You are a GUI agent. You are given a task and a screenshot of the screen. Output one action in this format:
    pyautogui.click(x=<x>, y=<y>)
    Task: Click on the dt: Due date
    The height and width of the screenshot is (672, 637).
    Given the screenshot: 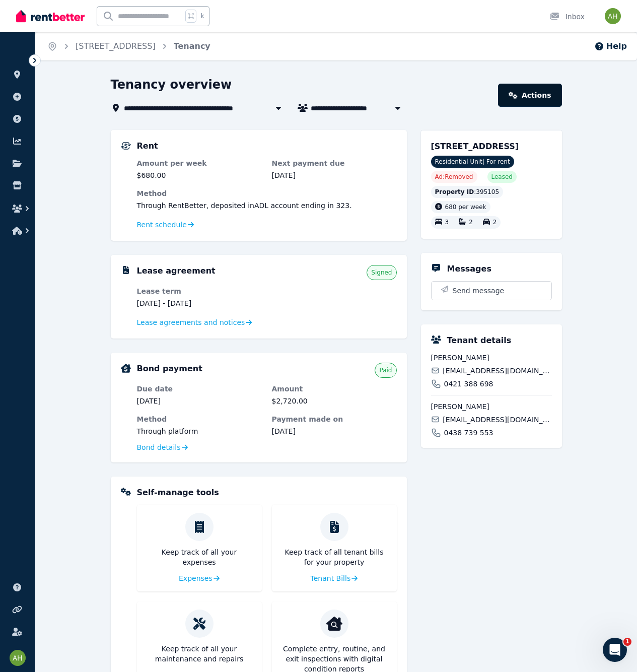 What is the action you would take?
    pyautogui.click(x=199, y=389)
    